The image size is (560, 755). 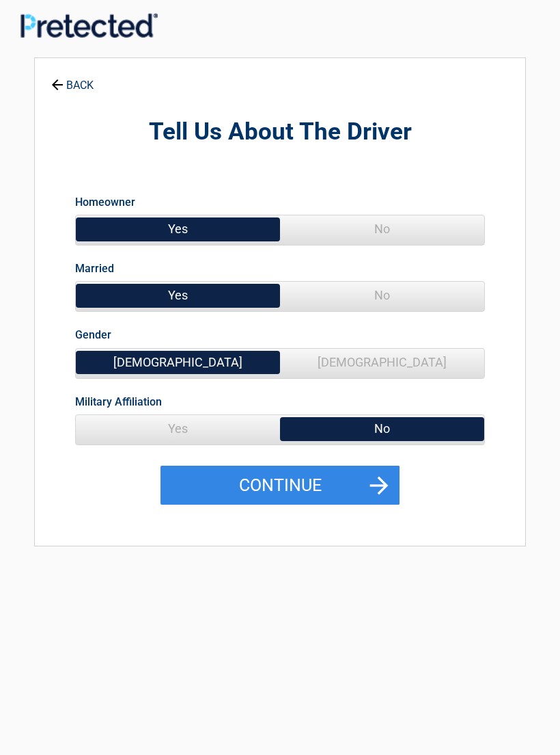 What do you see at coordinates (105, 201) in the screenshot?
I see `label: Homeowner` at bounding box center [105, 201].